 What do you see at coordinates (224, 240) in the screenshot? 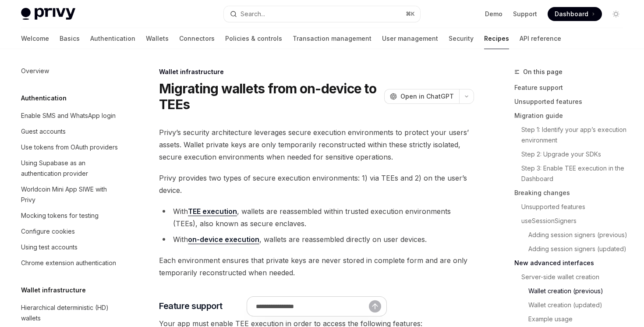
I see `a: on-device execution` at bounding box center [224, 240].